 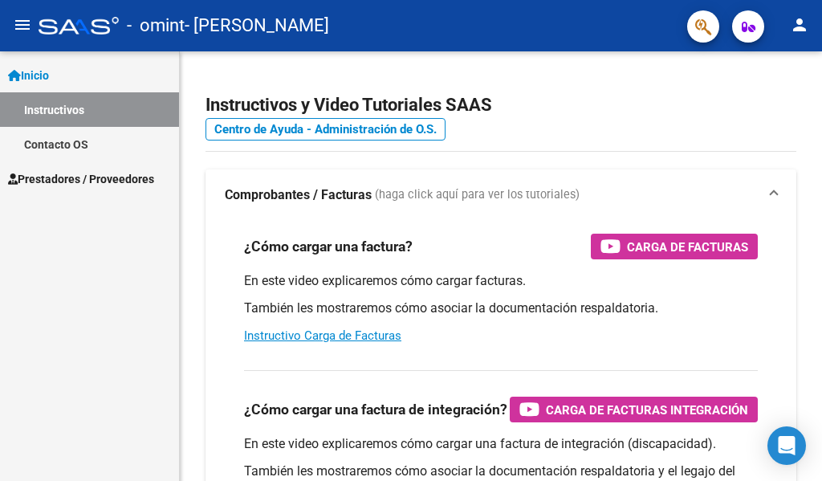 I want to click on button: Carga de Facturas Integración, so click(x=633, y=409).